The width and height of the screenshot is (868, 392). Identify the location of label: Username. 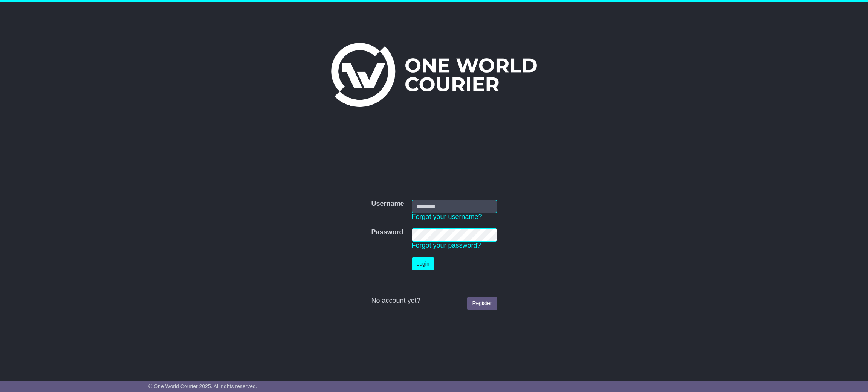
(387, 204).